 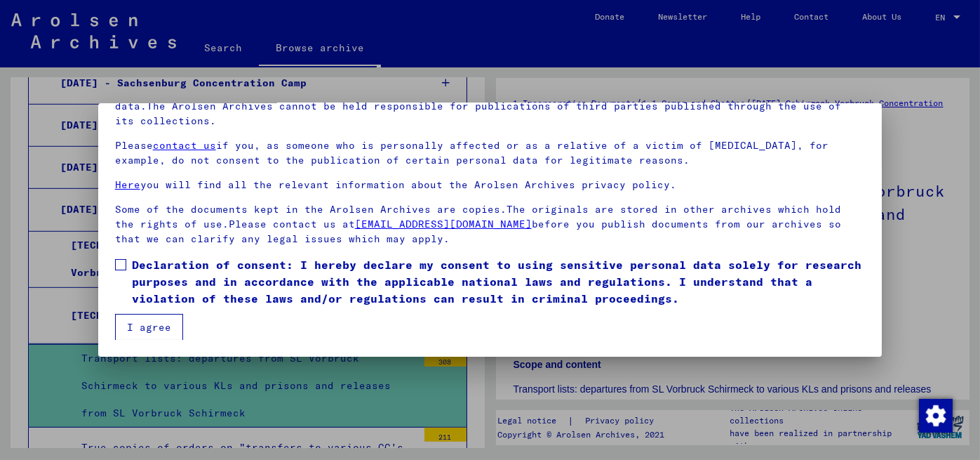 What do you see at coordinates (185, 145) in the screenshot?
I see `a: contact us` at bounding box center [185, 145].